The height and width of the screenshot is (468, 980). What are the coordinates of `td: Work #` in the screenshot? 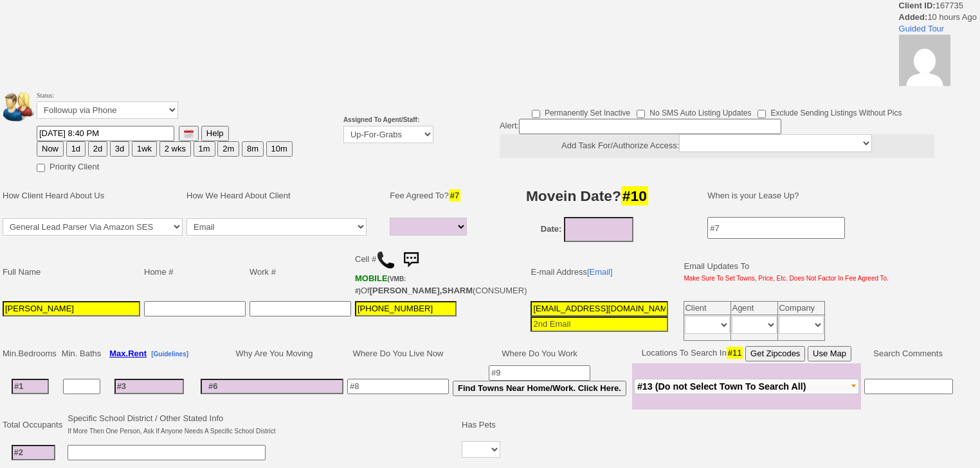 It's located at (300, 273).